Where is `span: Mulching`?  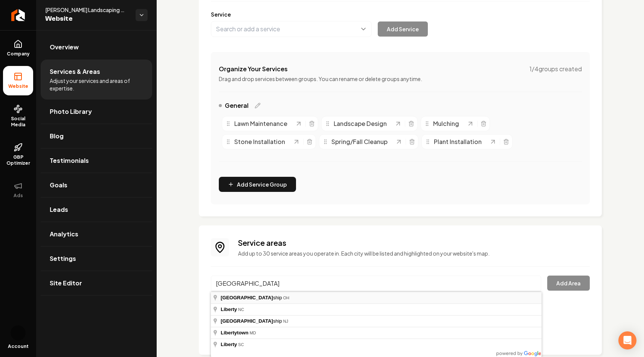
span: Mulching is located at coordinates (446, 124).